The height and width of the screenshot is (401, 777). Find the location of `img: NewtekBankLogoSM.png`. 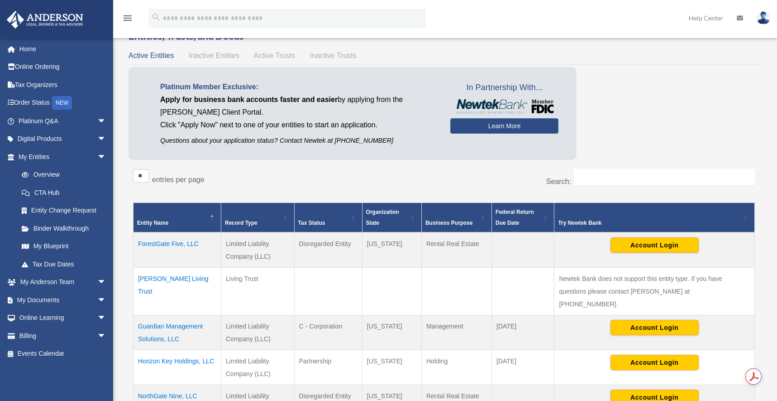

img: NewtekBankLogoSM.png is located at coordinates (504, 106).